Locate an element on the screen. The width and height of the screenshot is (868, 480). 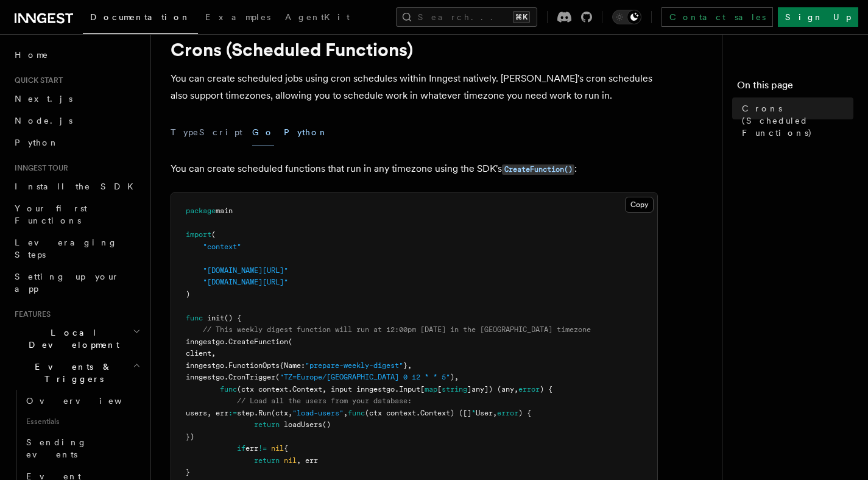
a: Node.js is located at coordinates (76, 120).